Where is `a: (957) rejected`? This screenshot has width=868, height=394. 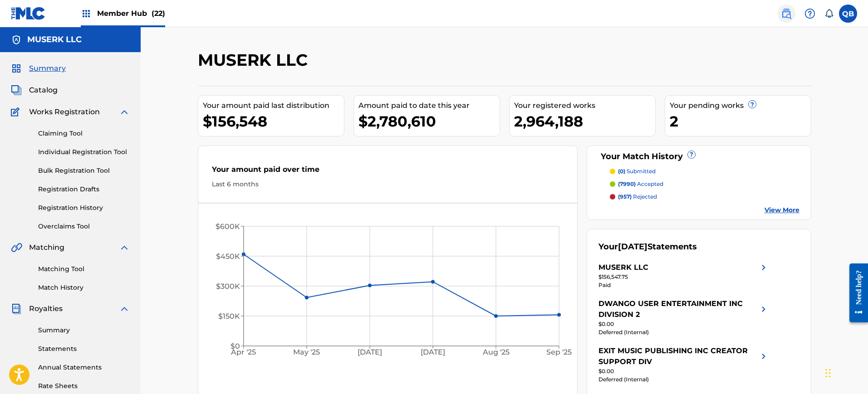
a: (957) rejected is located at coordinates (705, 196).